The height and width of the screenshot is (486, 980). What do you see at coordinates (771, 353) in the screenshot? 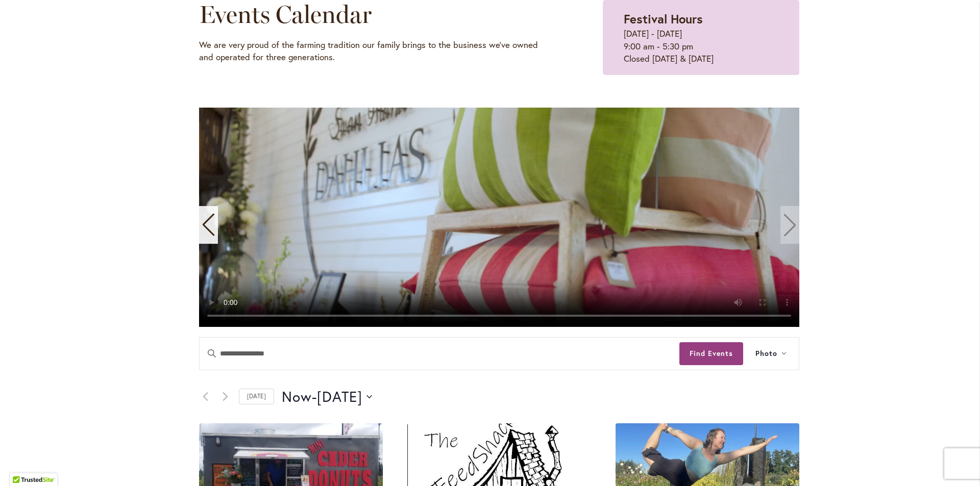
I see `button: Photo` at bounding box center [771, 353].